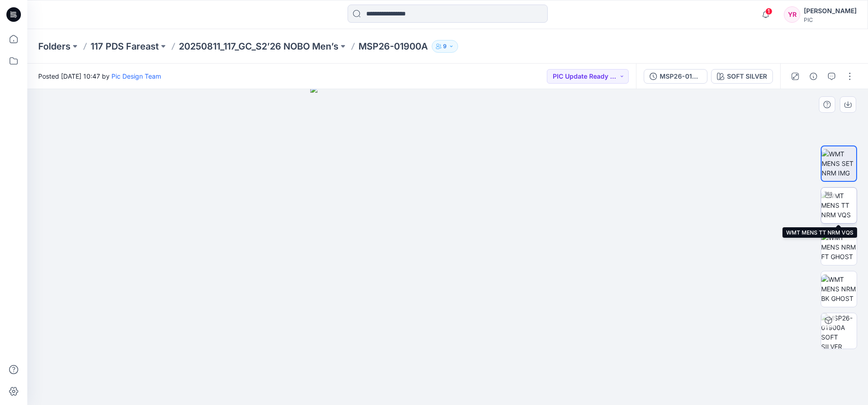 The image size is (868, 405). I want to click on p: Folders, so click(54, 46).